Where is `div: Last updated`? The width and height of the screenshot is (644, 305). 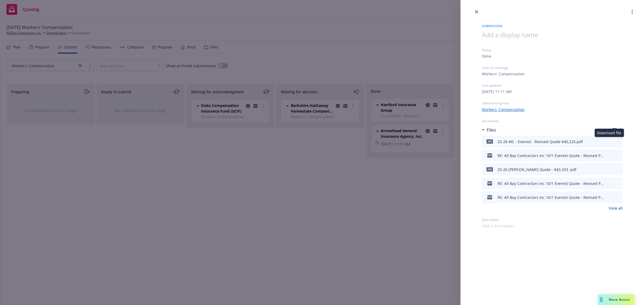
div: Last updated is located at coordinates (552, 85).